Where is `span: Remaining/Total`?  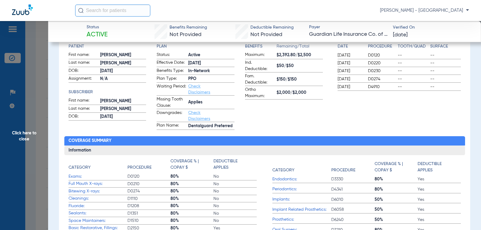
span: Remaining/Total is located at coordinates (299, 47).